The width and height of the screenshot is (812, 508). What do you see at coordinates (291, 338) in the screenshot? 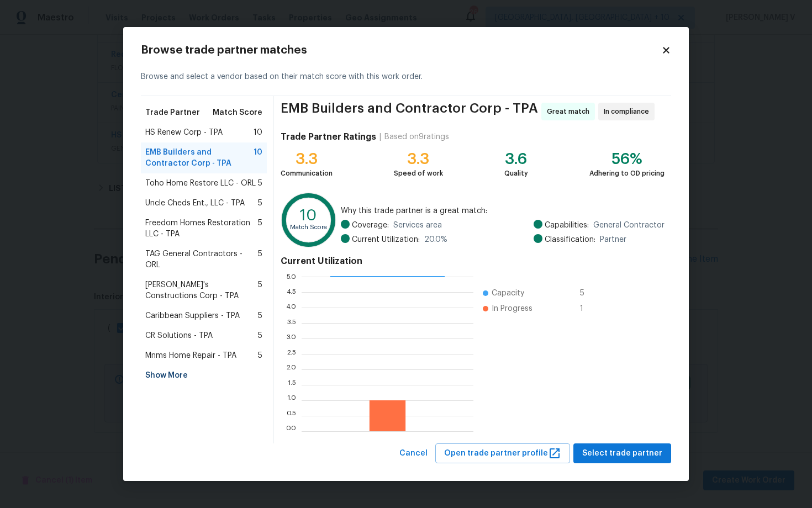
I see `text: 3.0` at bounding box center [291, 338].